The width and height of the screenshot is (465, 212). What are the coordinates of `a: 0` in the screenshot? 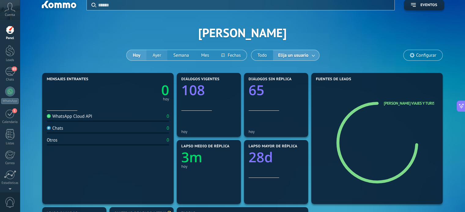 It's located at (138, 90).